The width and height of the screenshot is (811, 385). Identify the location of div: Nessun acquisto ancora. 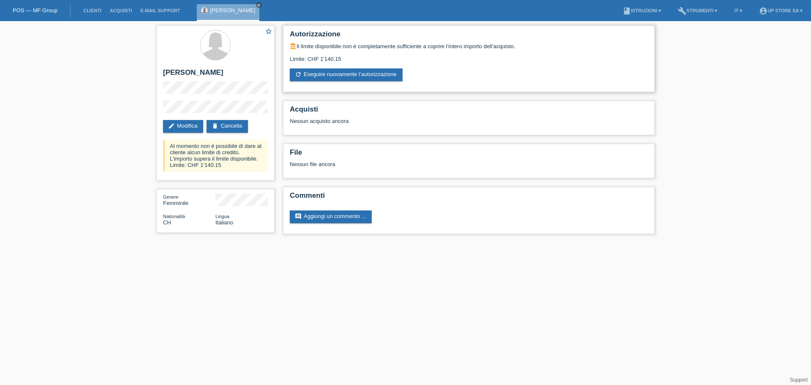
(469, 124).